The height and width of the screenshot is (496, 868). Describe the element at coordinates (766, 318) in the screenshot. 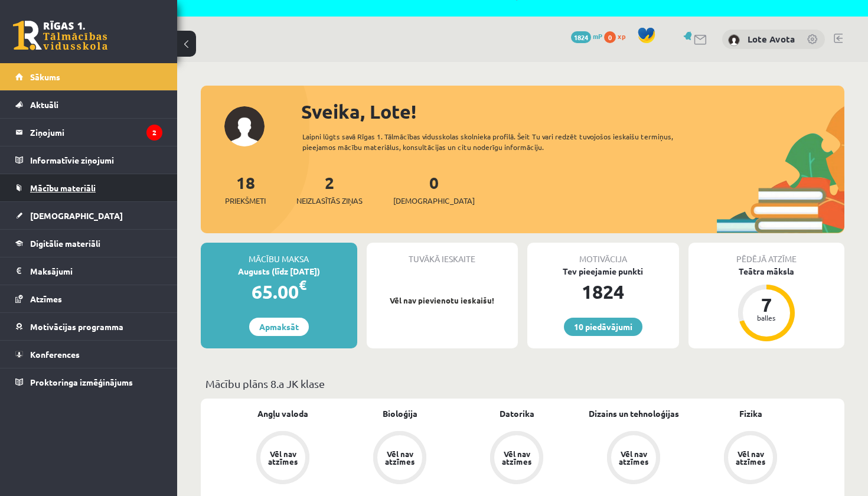

I see `div: balles` at that location.